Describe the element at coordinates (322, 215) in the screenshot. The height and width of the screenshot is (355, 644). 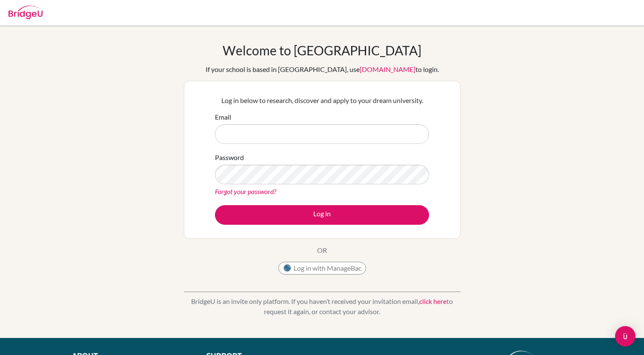
I see `button: Log in` at that location.